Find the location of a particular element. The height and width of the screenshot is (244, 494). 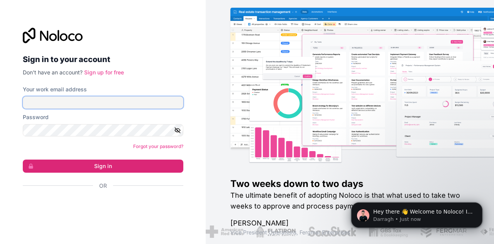

button: Sign in is located at coordinates (103, 166).